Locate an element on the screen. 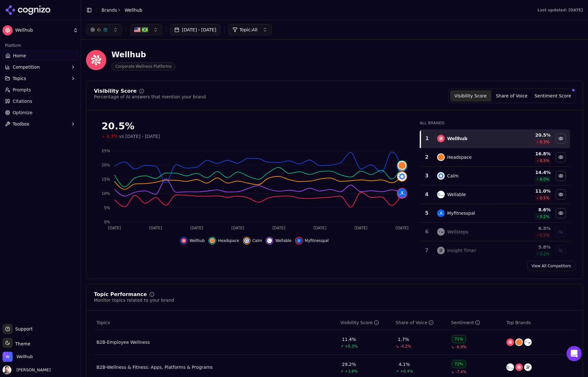 This screenshot has height=377, width=588. button: Hide myfitnesspal data is located at coordinates (312, 240).